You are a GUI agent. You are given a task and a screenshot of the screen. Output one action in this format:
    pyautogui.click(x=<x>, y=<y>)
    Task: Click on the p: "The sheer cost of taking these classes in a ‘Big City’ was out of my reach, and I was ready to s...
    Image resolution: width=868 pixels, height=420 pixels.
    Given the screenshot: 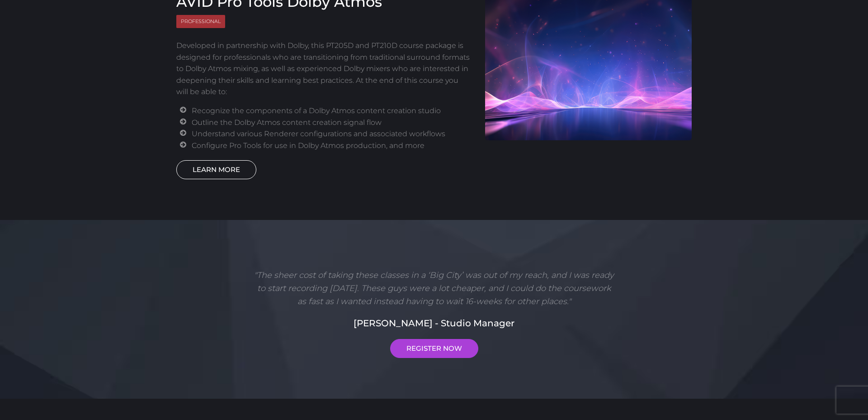 What is the action you would take?
    pyautogui.click(x=434, y=288)
    